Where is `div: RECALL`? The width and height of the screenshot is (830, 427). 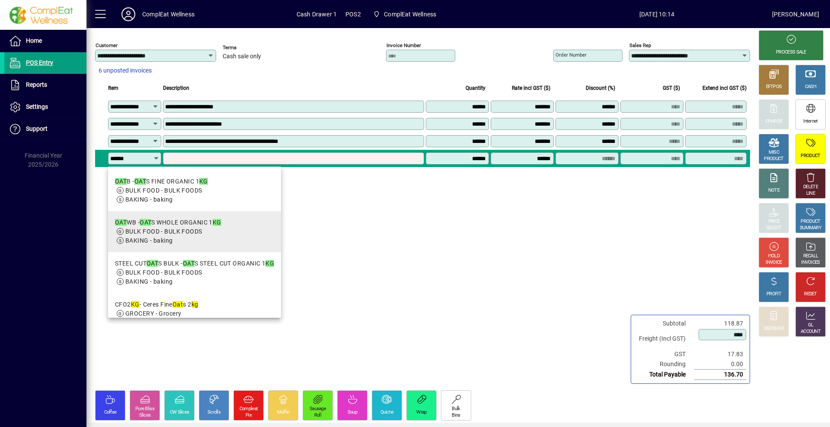 div: RECALL is located at coordinates (810, 256).